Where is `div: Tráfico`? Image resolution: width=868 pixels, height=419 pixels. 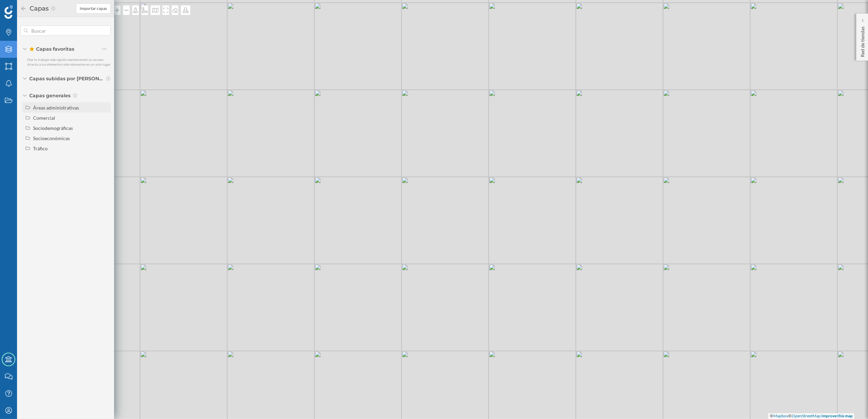
div: Tráfico is located at coordinates (40, 149).